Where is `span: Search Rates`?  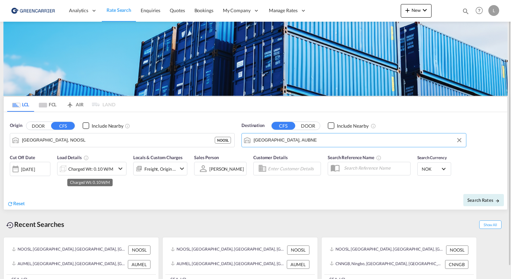 span: Search Rates is located at coordinates (483, 200).